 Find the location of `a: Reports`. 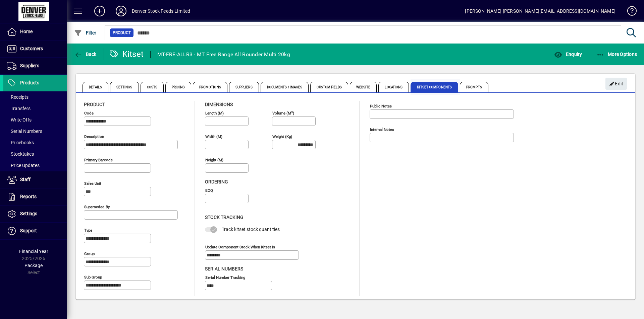

a: Reports is located at coordinates (35, 197).